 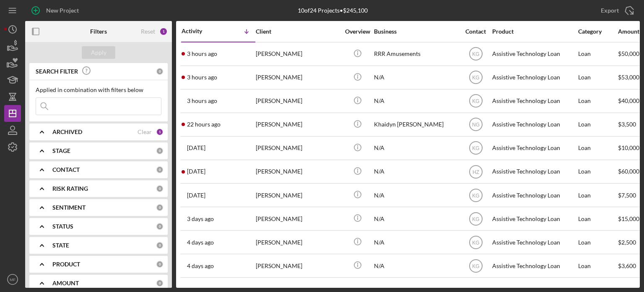 What do you see at coordinates (63, 226) in the screenshot?
I see `b: STATUS` at bounding box center [63, 226].